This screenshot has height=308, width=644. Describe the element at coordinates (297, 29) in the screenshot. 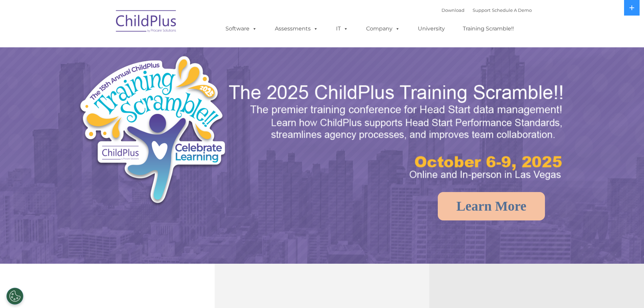

I see `a: Assessments` at that location.